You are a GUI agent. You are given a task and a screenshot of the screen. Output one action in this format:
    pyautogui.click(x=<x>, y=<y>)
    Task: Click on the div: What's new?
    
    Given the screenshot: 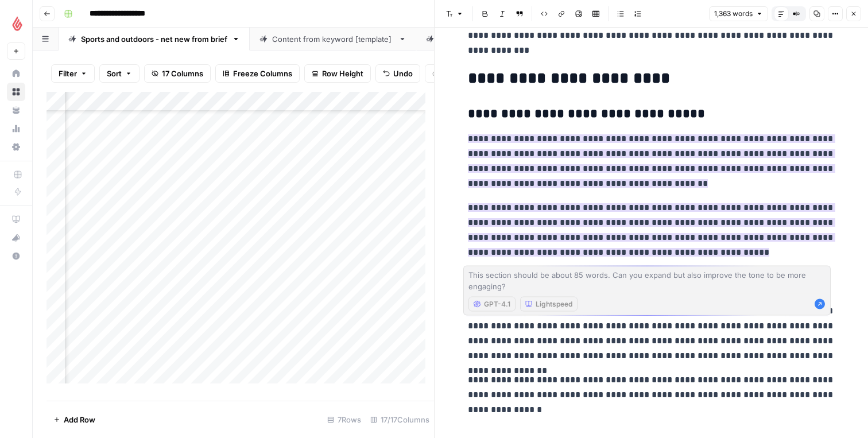 What is the action you would take?
    pyautogui.click(x=16, y=237)
    